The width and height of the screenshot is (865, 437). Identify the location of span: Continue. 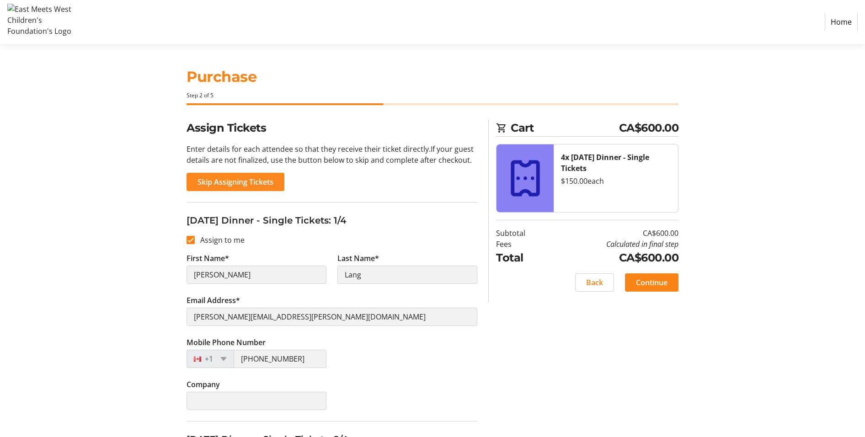
(651, 283).